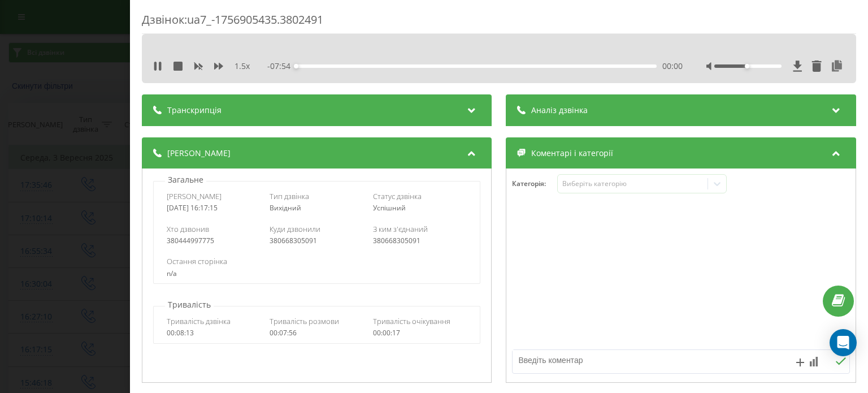  Describe the element at coordinates (397, 196) in the screenshot. I see `span: Статус дзвінка` at that location.